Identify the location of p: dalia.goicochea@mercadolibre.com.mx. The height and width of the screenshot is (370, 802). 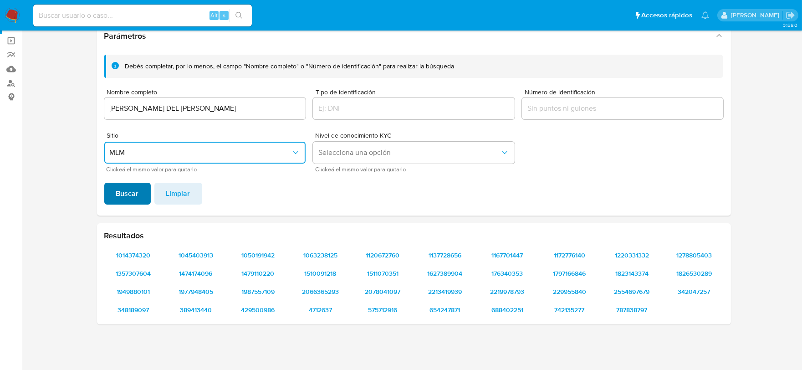
(756, 15).